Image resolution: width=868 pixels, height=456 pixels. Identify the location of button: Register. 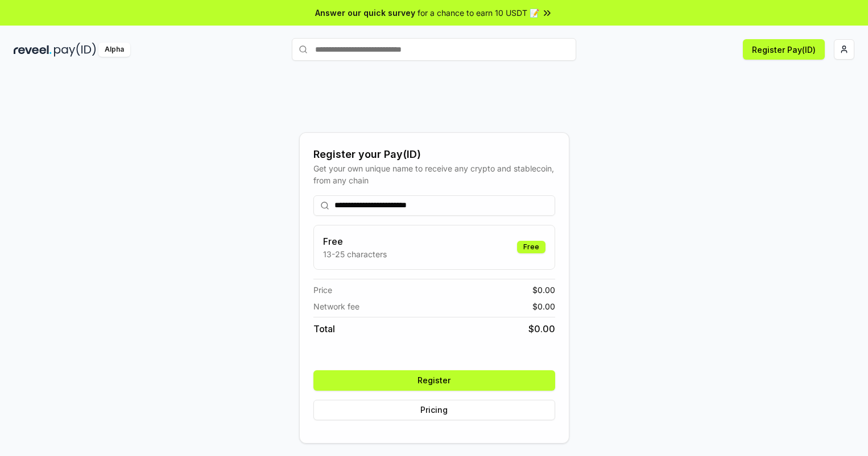
(434, 381).